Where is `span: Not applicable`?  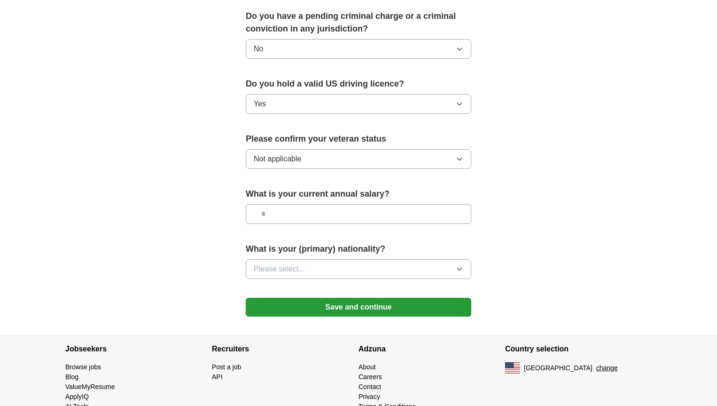 span: Not applicable is located at coordinates (277, 159).